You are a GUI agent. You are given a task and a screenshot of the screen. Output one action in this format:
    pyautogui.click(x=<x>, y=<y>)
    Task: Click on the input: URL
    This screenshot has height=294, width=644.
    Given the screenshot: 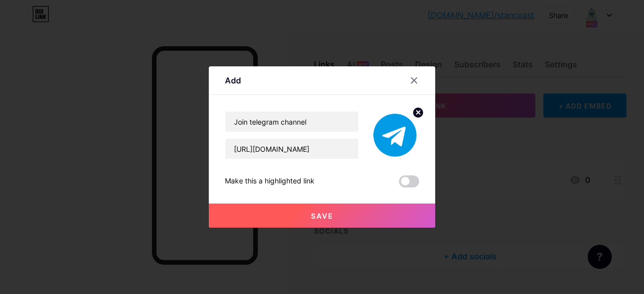 What is the action you would take?
    pyautogui.click(x=292, y=149)
    